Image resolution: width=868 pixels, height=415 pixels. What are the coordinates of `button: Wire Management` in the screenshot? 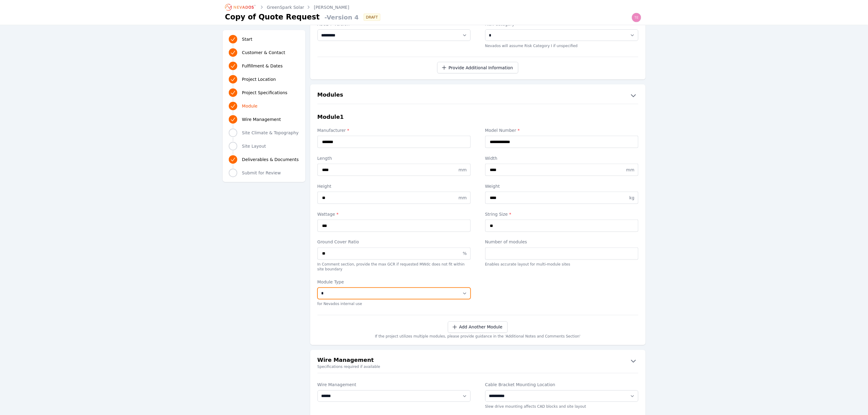 It's located at (478, 361).